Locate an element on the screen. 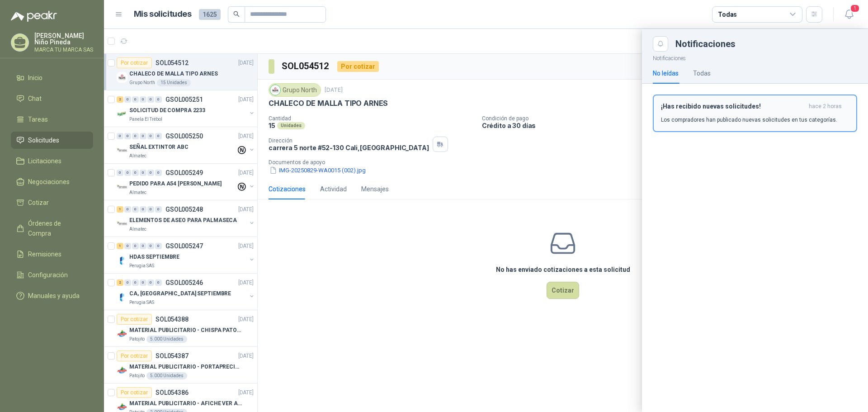  div: Notificaciones is located at coordinates (767, 44).